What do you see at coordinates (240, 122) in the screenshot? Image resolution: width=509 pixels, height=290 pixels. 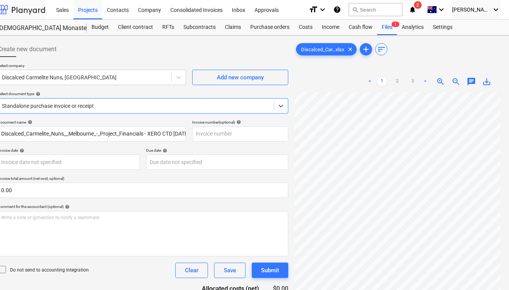 I see `div: Invoice number (optional)` at bounding box center [240, 122].